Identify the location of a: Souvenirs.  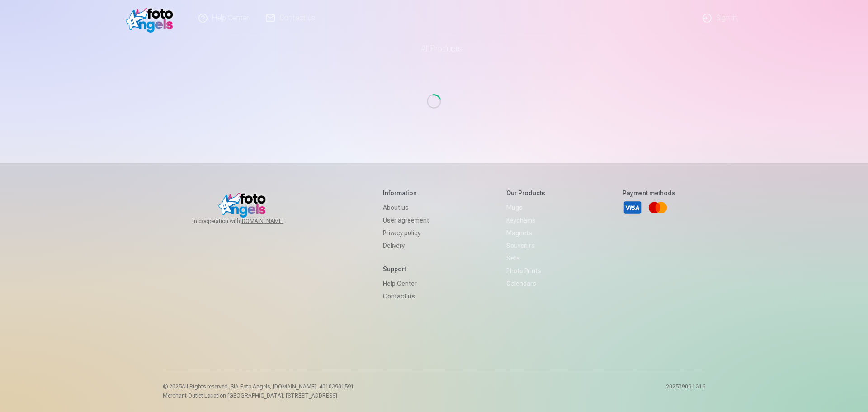
(526, 246).